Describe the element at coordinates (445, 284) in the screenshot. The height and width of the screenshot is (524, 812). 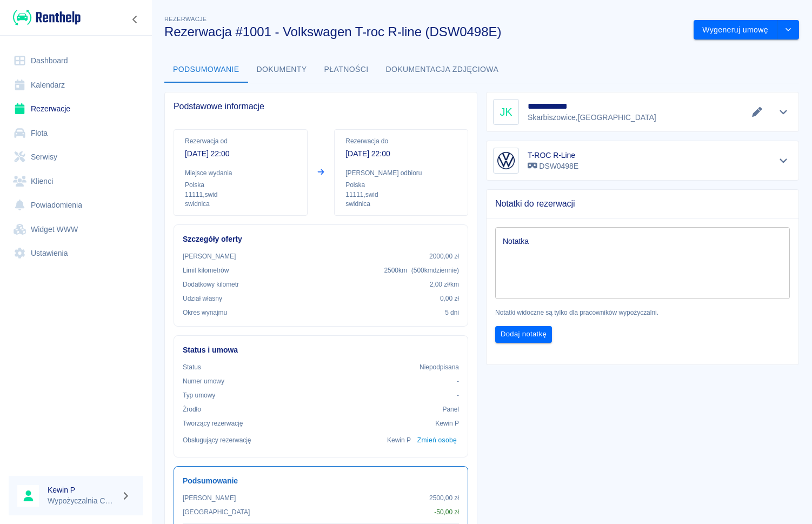
I see `p: 2,00 zł /km` at that location.